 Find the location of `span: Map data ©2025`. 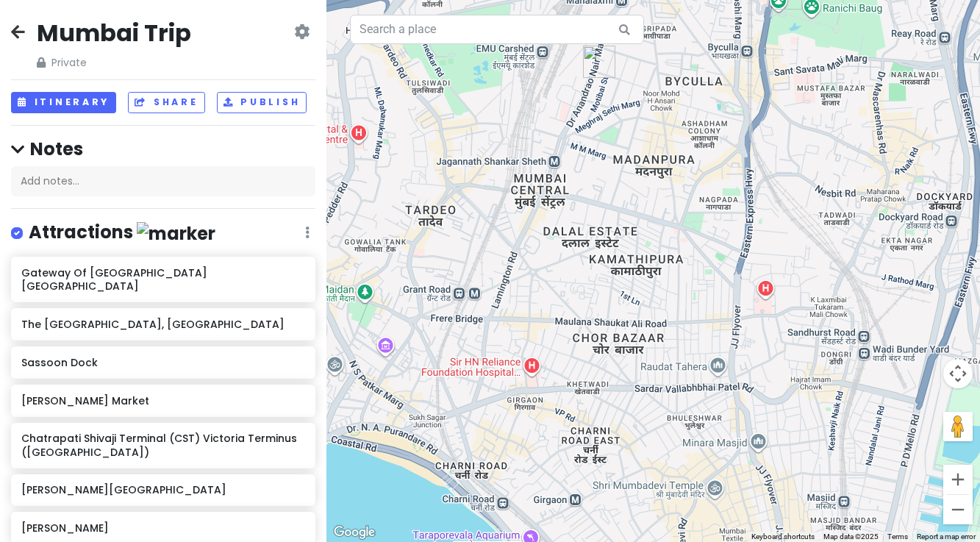

span: Map data ©2025 is located at coordinates (851, 536).